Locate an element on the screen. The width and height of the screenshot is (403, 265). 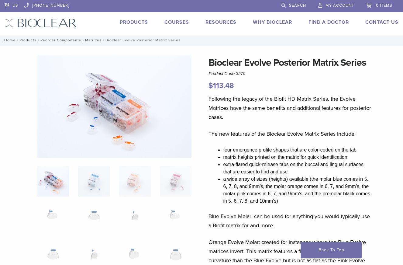
a: Back To Top is located at coordinates (331, 250).